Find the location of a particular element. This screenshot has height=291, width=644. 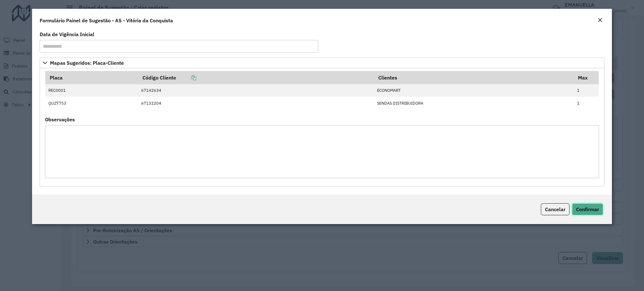

th: Clientes is located at coordinates (473, 78).